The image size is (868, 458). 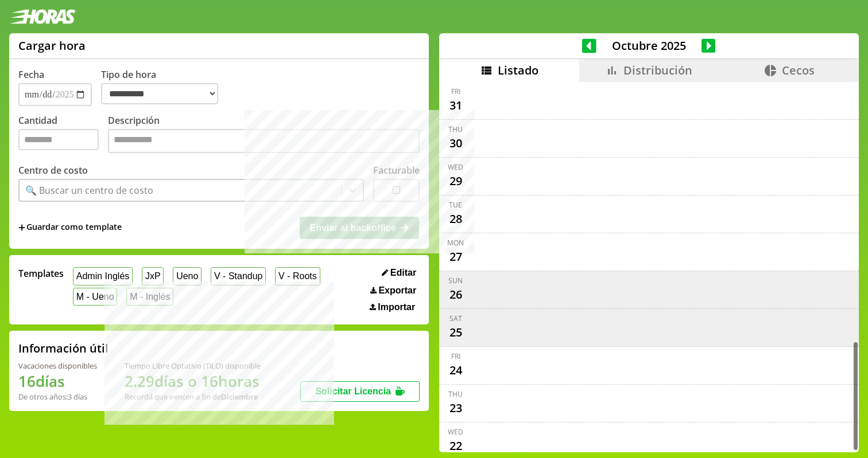 What do you see at coordinates (238, 276) in the screenshot?
I see `button: V - Standup` at bounding box center [238, 276].